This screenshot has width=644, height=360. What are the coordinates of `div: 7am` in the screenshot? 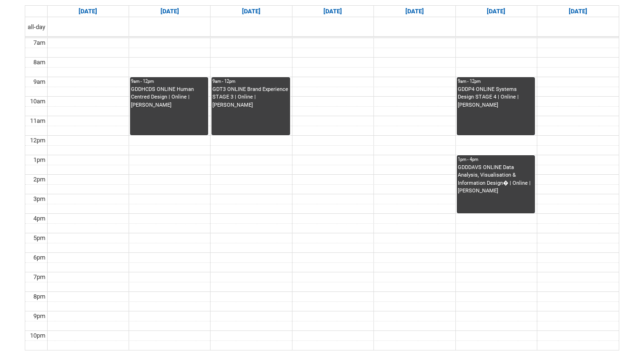 It's located at (39, 43).